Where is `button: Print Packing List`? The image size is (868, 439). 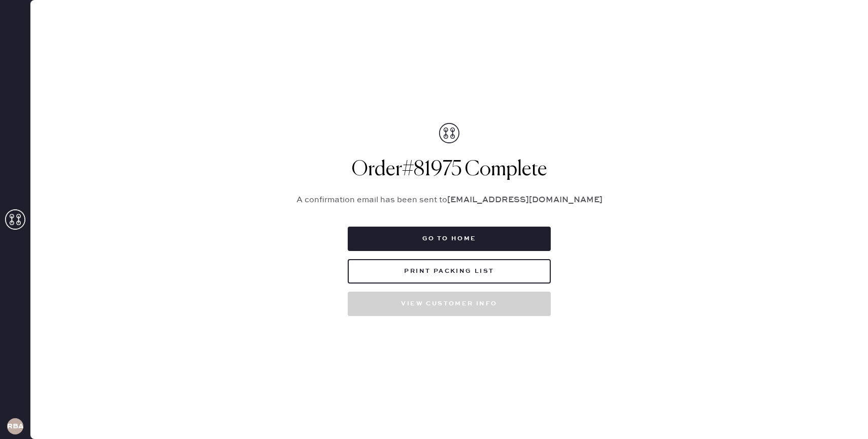 button: Print Packing List is located at coordinates (449, 271).